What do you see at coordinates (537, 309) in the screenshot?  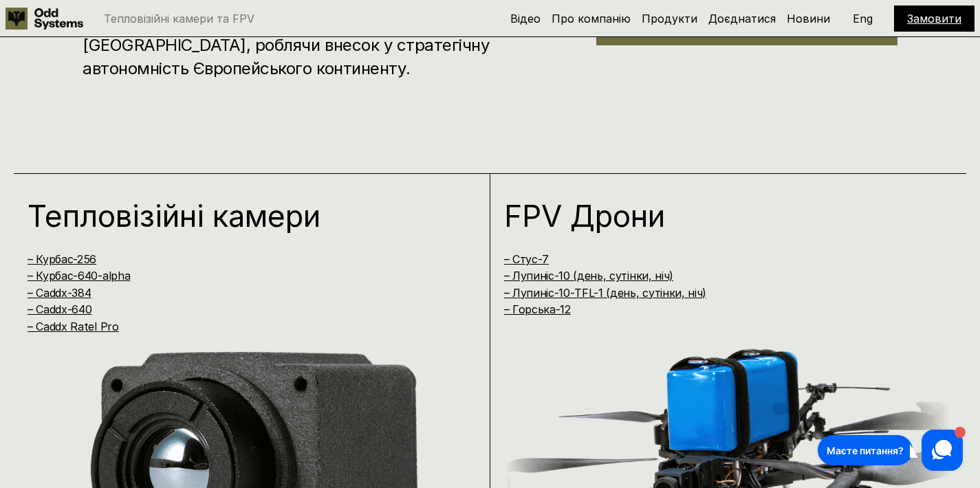 I see `a: – Горська-12` at bounding box center [537, 309].